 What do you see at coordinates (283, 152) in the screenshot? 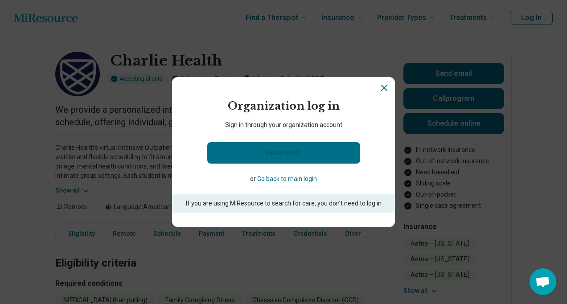
I see `section: Login Dialog` at bounding box center [283, 152].